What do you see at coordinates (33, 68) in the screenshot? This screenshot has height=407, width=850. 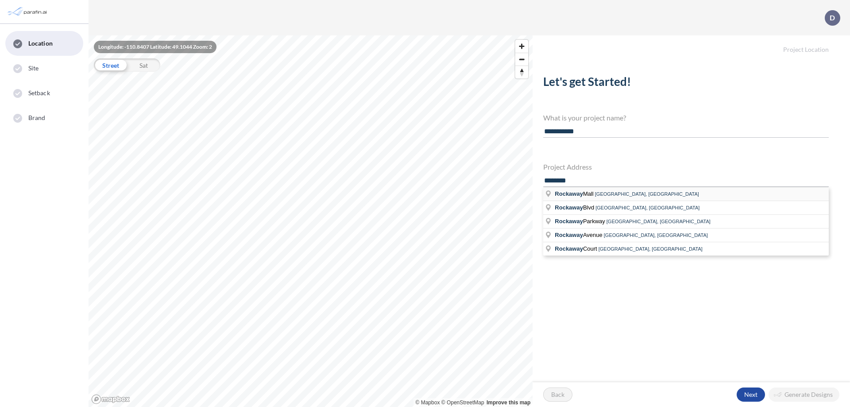 I see `span: Site` at bounding box center [33, 68].